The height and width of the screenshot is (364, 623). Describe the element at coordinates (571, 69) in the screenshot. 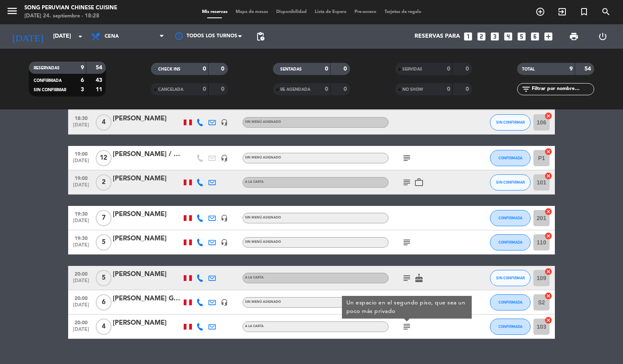

I see `strong: 9` at that location.